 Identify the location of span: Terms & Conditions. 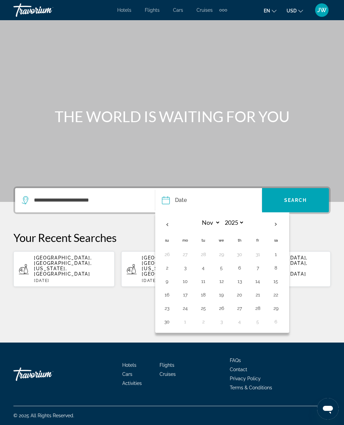
(251, 387).